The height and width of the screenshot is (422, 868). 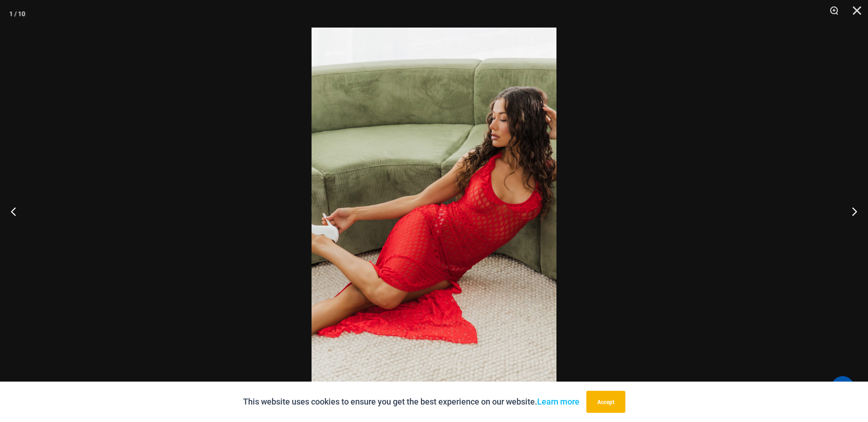 I want to click on img: Sometimes Red 587 Dress 10, so click(x=434, y=211).